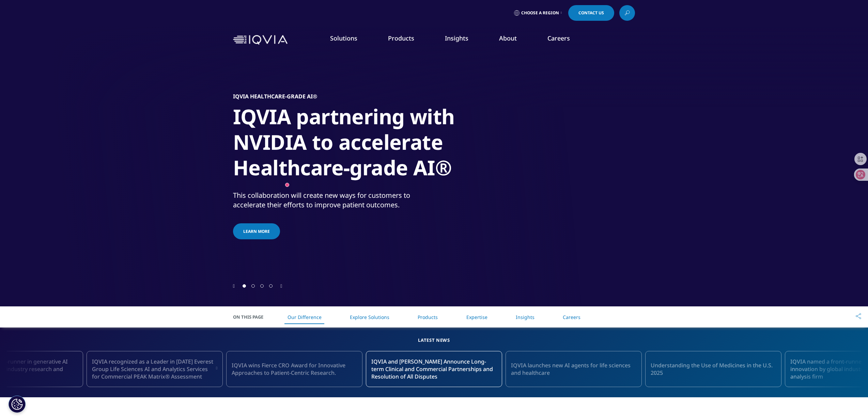 The width and height of the screenshot is (868, 416). I want to click on h5: IQVIA Healthcare-grade AI®, so click(274, 96).